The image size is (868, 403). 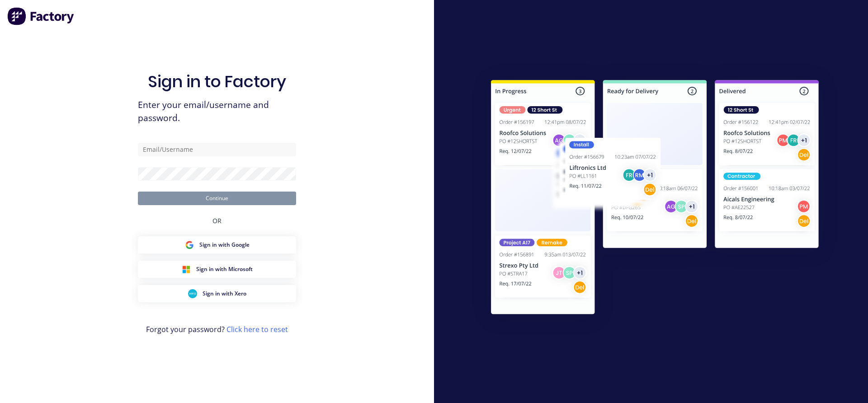 I want to click on span: Sign in with Google, so click(x=224, y=245).